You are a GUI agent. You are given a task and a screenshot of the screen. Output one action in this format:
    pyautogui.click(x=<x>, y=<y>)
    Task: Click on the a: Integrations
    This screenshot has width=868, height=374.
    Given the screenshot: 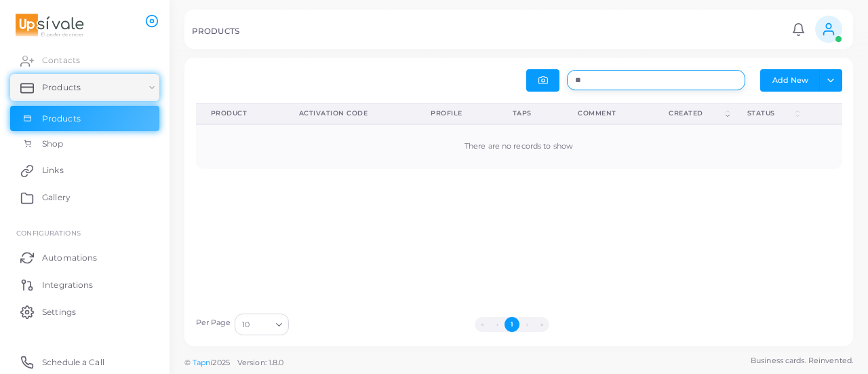 What is the action you would take?
    pyautogui.click(x=85, y=285)
    